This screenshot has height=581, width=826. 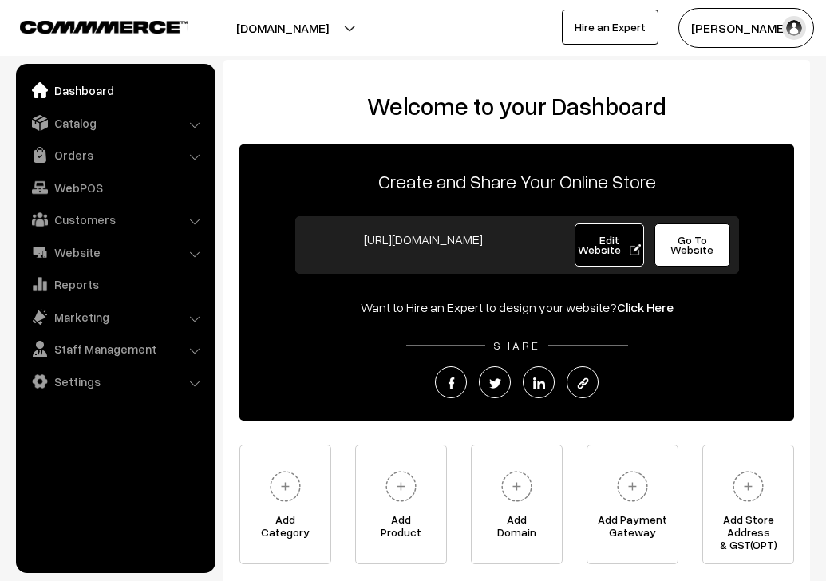 I want to click on a: Orders, so click(x=115, y=155).